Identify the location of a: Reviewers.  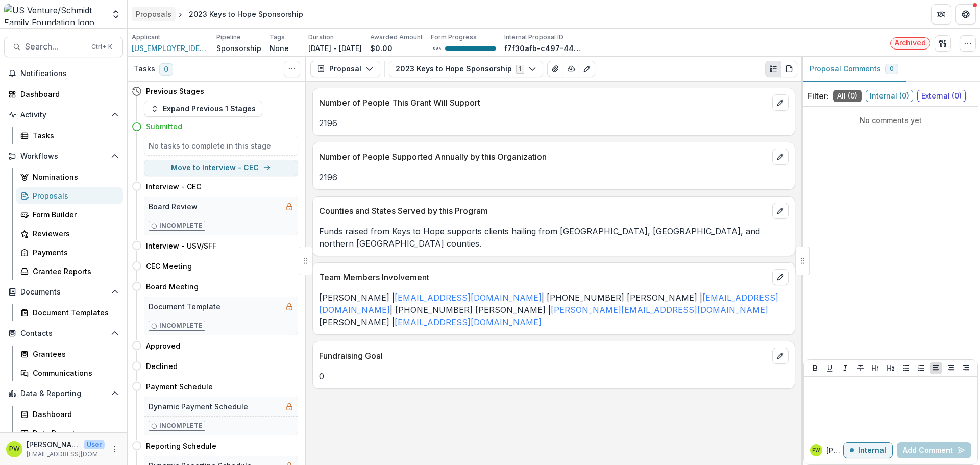
(69, 233).